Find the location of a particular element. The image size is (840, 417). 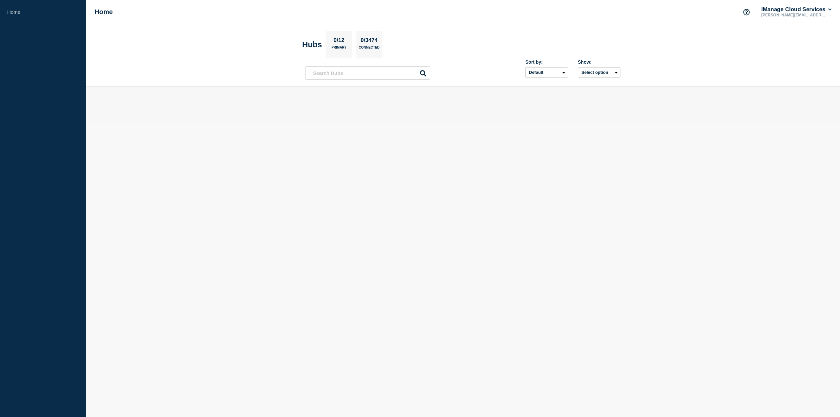

p: Connected is located at coordinates (369, 49).